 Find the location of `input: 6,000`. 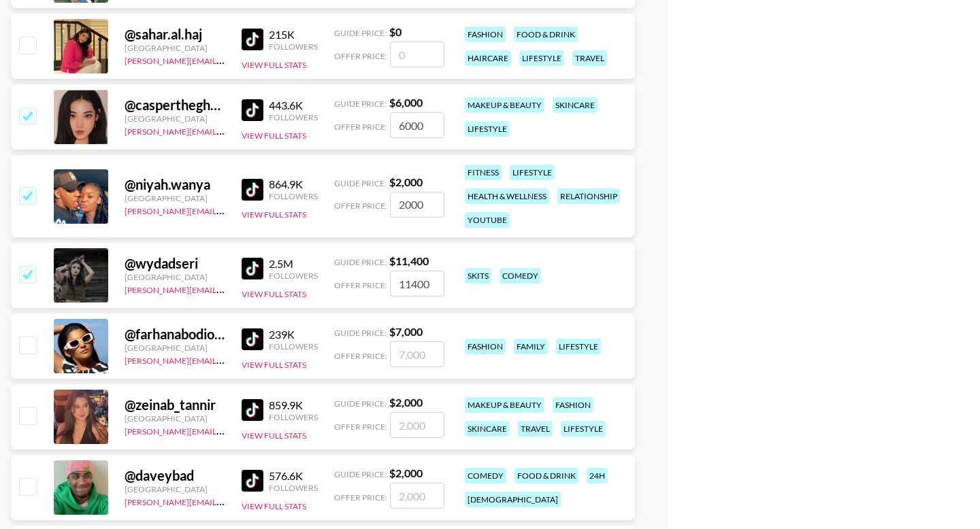

input: 6,000 is located at coordinates (417, 125).